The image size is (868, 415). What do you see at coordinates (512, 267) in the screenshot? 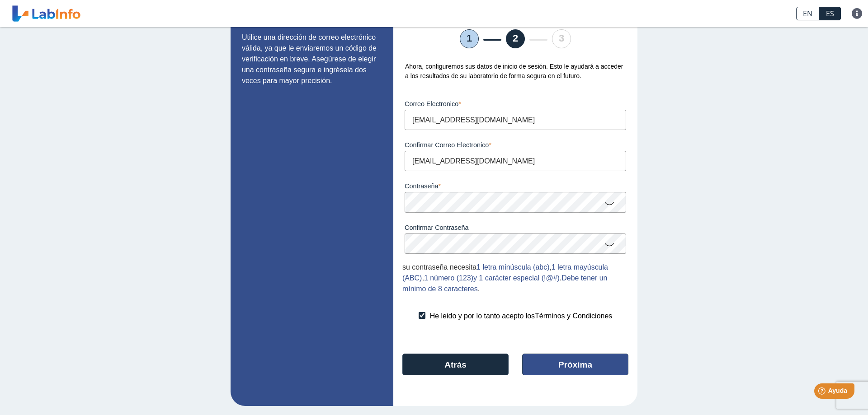
I see `span: 1 letra minúscula (abc)` at bounding box center [512, 267].